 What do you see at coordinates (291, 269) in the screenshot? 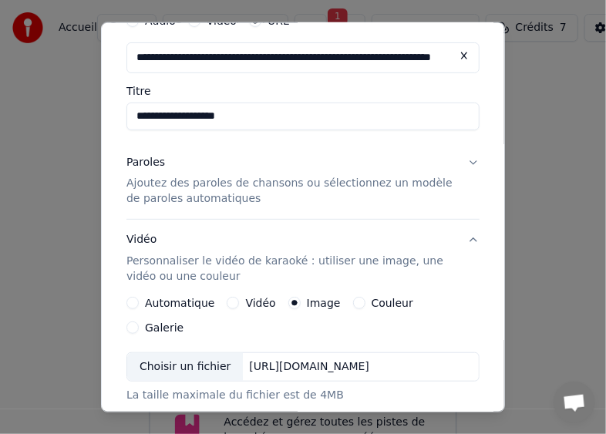
I see `p: Personnaliser le vidéo de karaoké : utiliser une image, une vidéo ou une couleur` at bounding box center [291, 269].